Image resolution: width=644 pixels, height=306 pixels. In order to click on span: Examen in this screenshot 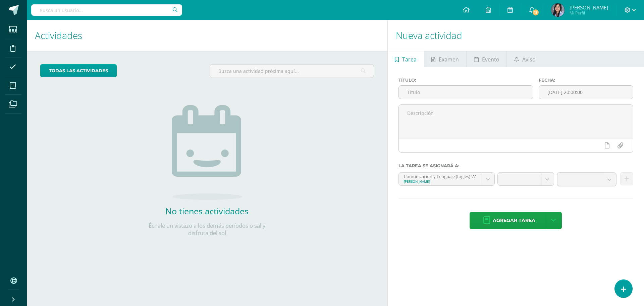, I will do `click(449, 59)`.